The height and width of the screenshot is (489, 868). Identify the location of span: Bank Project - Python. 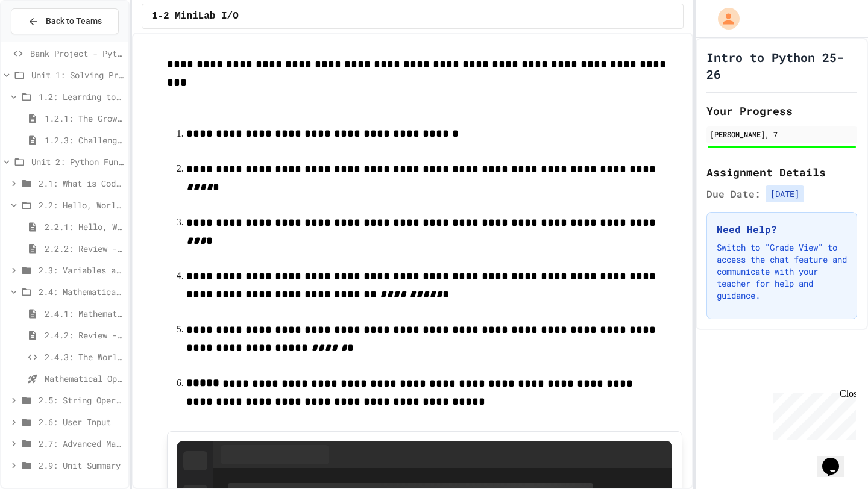
(76, 53).